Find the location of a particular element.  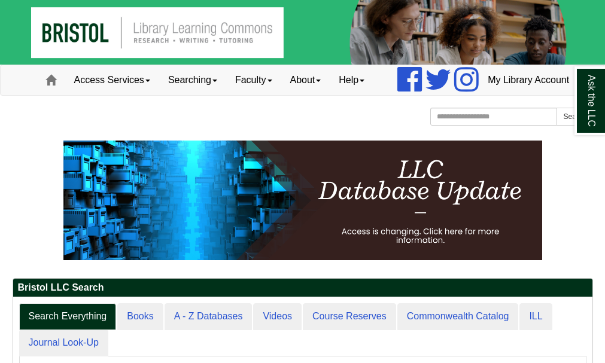

a: Search Everything is located at coordinates (68, 317).